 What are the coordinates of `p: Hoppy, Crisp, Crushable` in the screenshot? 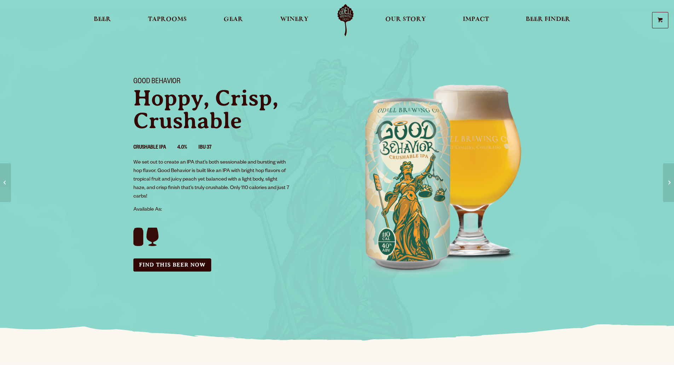 It's located at (231, 109).